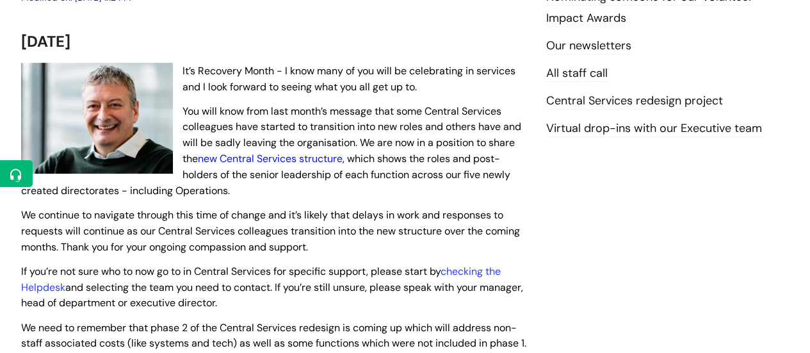 Image resolution: width=810 pixels, height=353 pixels. I want to click on a: All staff call, so click(577, 74).